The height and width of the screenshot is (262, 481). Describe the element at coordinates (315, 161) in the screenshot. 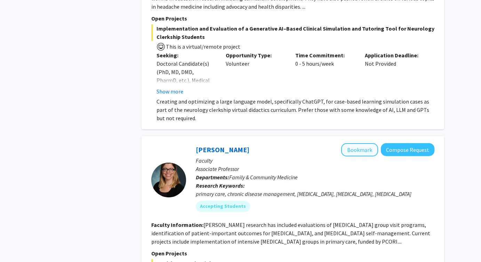

I see `p: Faculty` at that location.